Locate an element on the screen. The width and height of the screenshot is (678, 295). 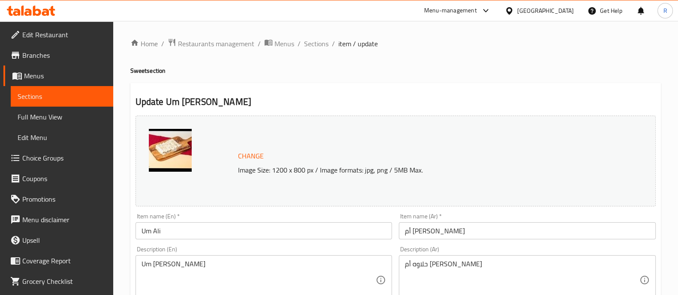
span: Upsell is located at coordinates (64, 241).